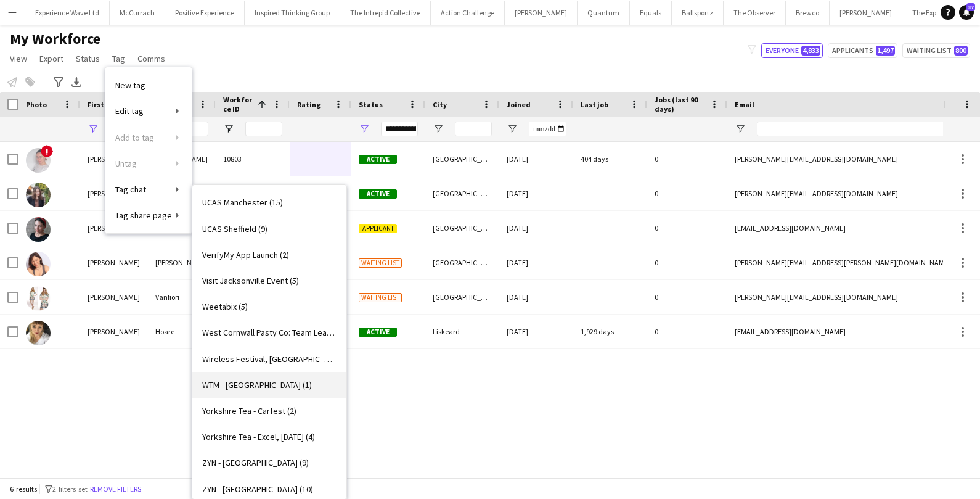  Describe the element at coordinates (386, 12) in the screenshot. I see `button: The Intrepid Collective` at that location.